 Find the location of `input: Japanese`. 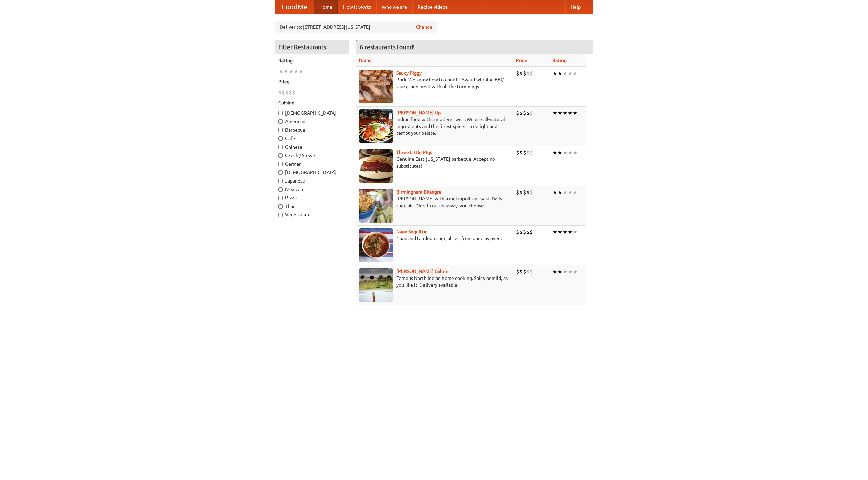

input: Japanese is located at coordinates (280, 181).